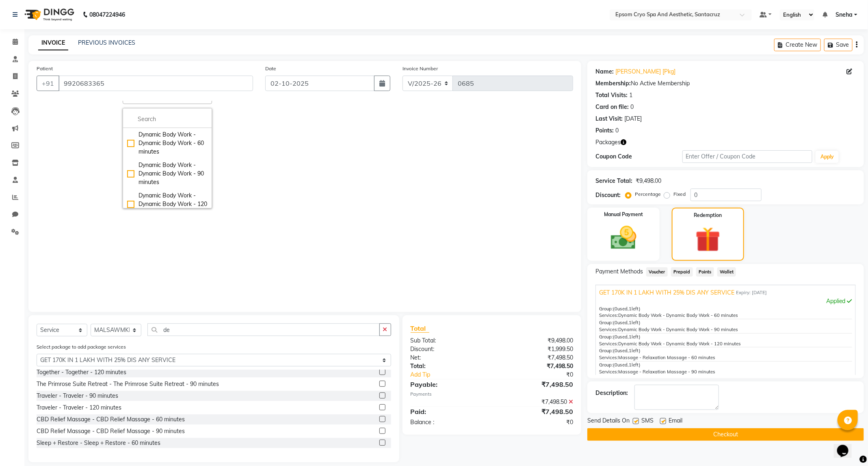 Image resolution: width=868 pixels, height=466 pixels. What do you see at coordinates (624, 215) in the screenshot?
I see `label: Manual Payment` at bounding box center [624, 215].